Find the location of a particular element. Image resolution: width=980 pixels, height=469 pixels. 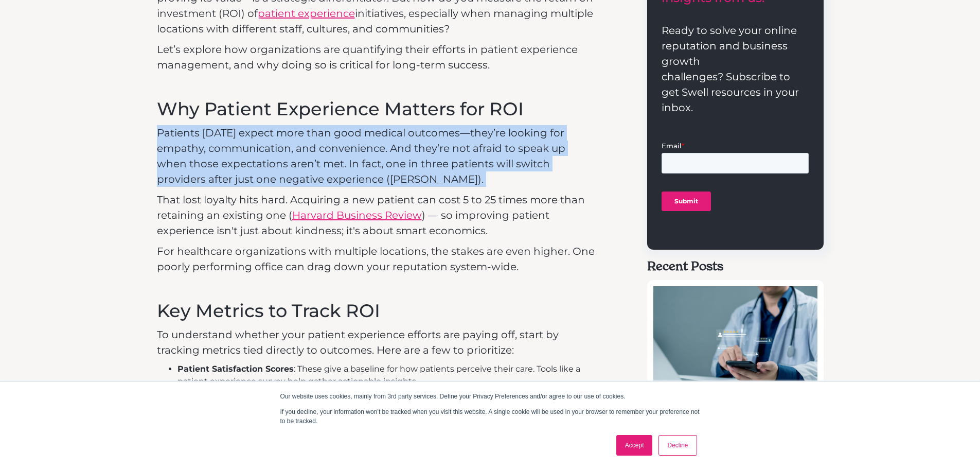

p: Our website uses cookies, mainly from 3rd party services. Define your Privacy Preferences and/or ... is located at coordinates (490, 396).